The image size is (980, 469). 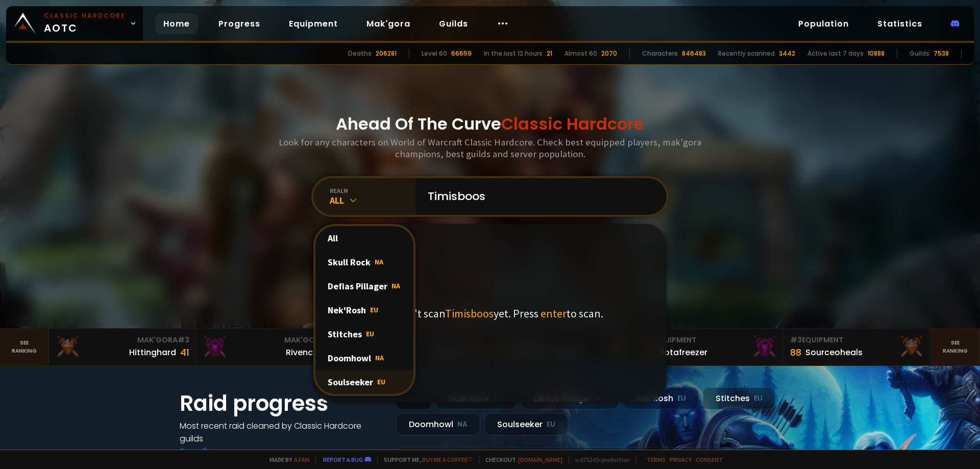 I want to click on span: v. d752d5 - production, so click(x=599, y=459).